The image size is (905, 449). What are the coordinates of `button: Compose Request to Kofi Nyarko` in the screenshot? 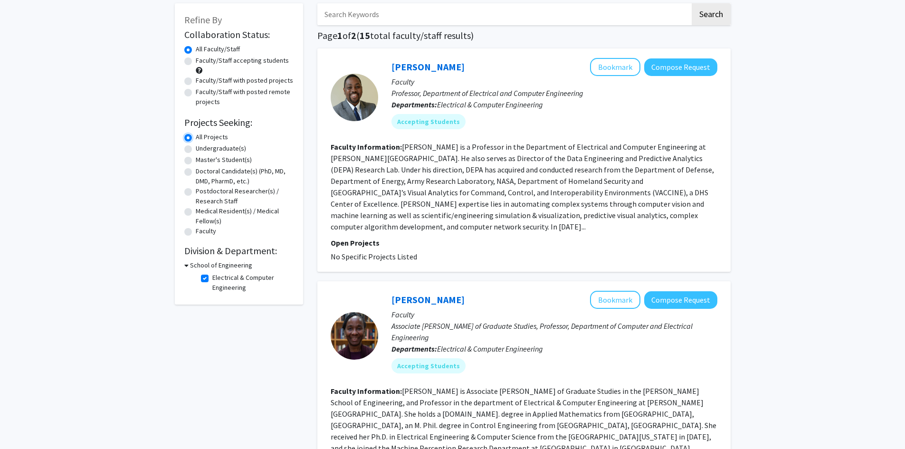 It's located at (681, 67).